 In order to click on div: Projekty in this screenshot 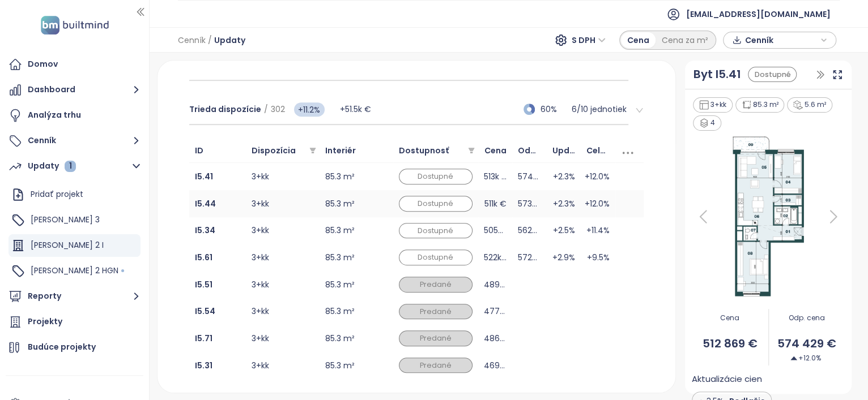, I will do `click(45, 321)`.